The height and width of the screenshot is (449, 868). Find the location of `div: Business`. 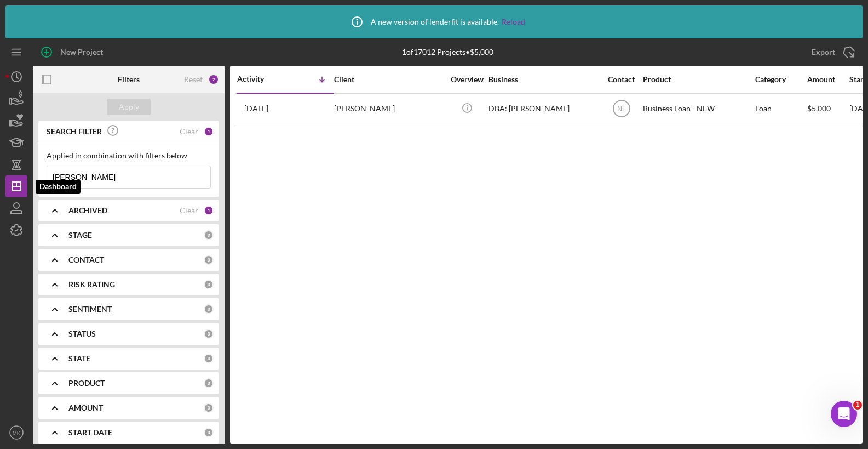

div: Business is located at coordinates (543, 80).